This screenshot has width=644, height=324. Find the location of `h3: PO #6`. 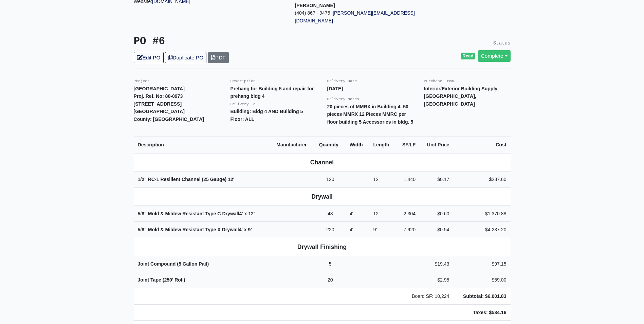

h3: PO #6 is located at coordinates (226, 42).